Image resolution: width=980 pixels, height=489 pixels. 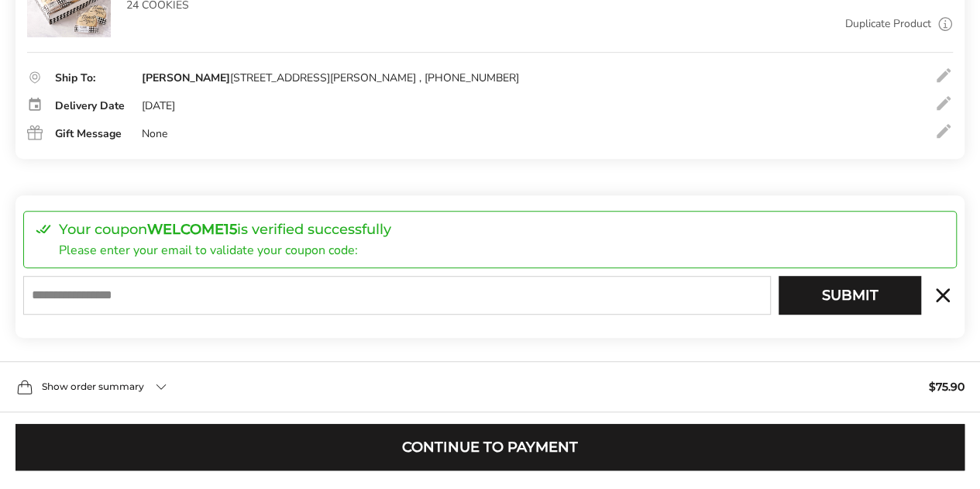 I want to click on input: E-mail, so click(x=397, y=295).